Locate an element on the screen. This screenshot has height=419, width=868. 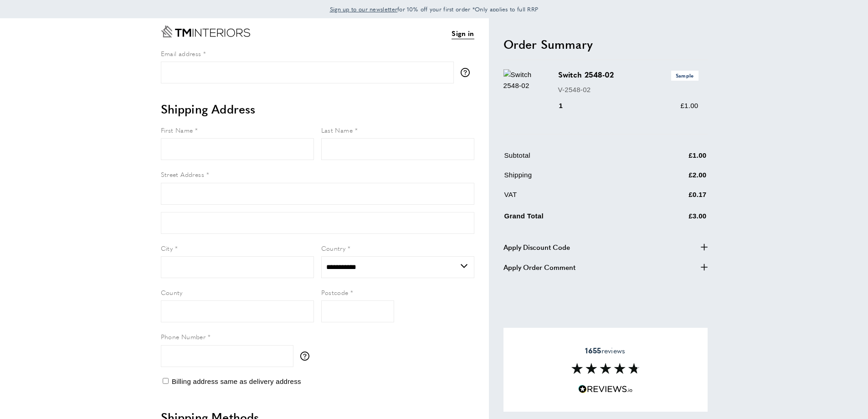
td: Subtotal is located at coordinates (573, 159).